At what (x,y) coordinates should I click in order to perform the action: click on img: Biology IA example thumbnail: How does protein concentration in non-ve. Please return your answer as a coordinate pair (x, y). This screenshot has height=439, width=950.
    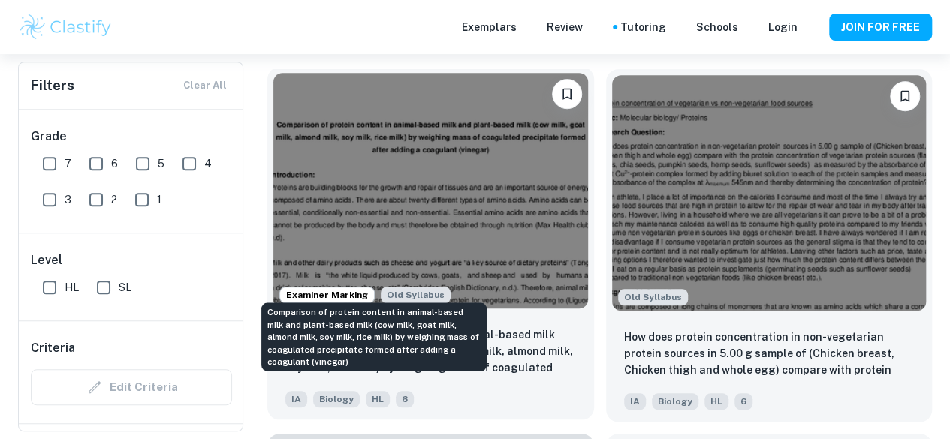
    Looking at the image, I should click on (769, 193).